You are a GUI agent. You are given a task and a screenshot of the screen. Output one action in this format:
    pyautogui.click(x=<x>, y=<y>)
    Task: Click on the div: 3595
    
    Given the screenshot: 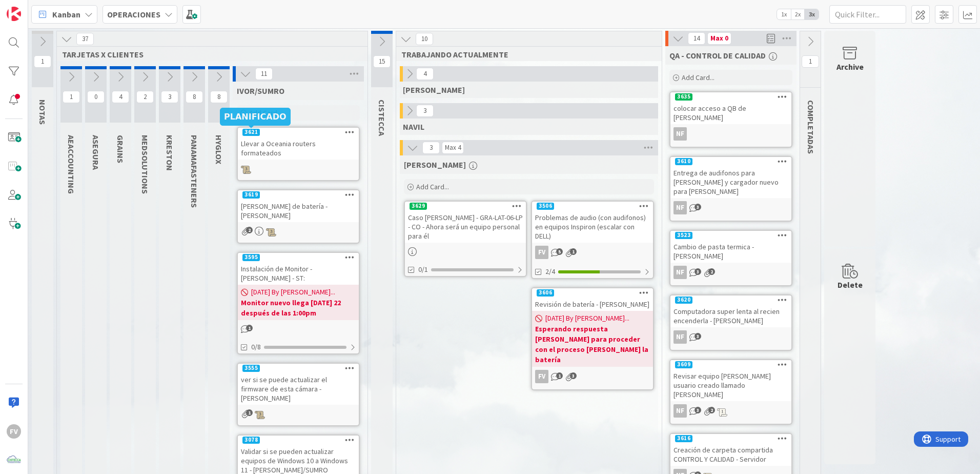 What is the action you would take?
    pyautogui.click(x=252, y=257)
    